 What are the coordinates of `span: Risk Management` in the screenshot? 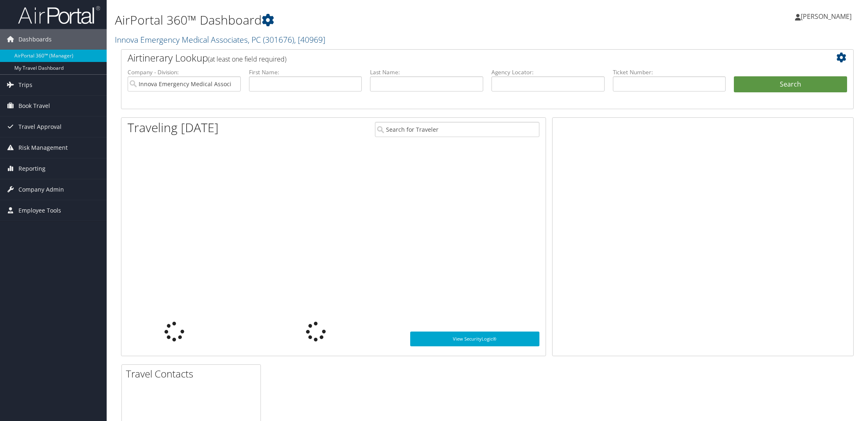 It's located at (43, 148).